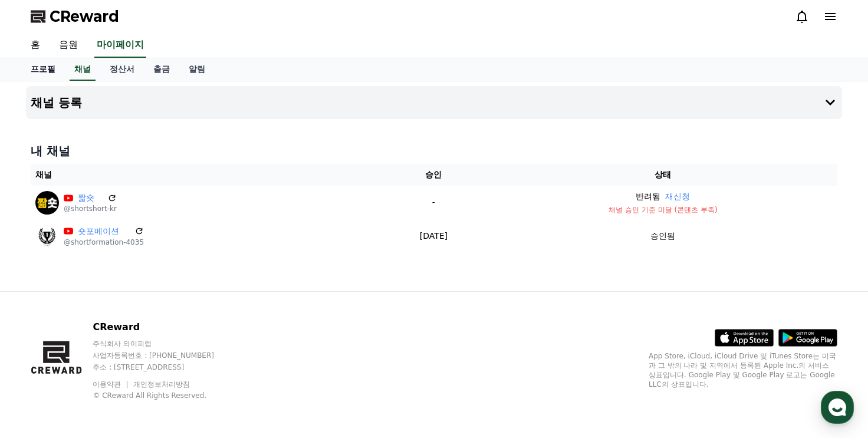  Describe the element at coordinates (663, 174) in the screenshot. I see `th: 상태` at that location.